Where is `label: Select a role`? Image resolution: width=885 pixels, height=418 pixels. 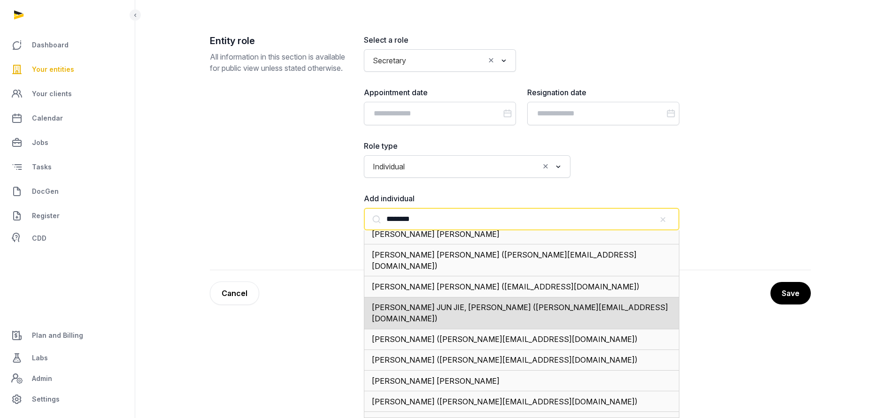
label: Select a role is located at coordinates (440, 40).